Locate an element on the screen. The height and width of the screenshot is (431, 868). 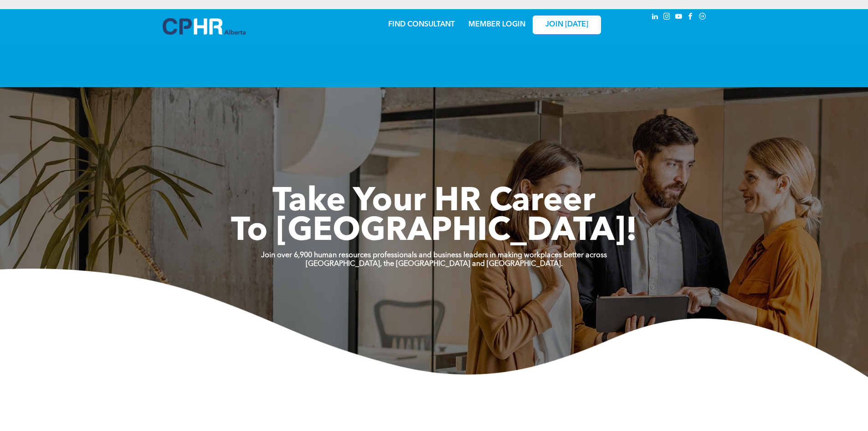
img: A blue and white logo for cp alberta is located at coordinates (204, 26).